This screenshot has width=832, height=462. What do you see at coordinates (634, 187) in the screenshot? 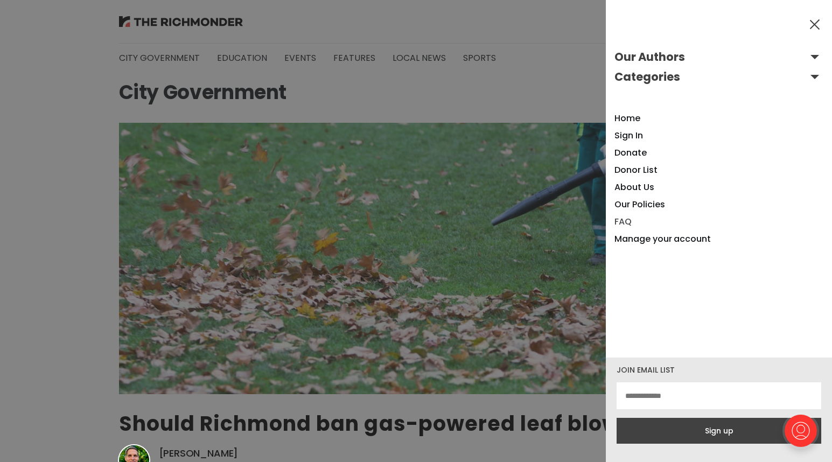
I see `a: About Us` at bounding box center [634, 187].